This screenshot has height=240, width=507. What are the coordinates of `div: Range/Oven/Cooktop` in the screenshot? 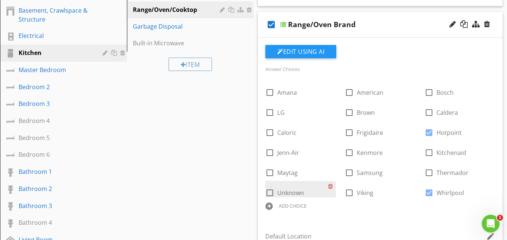 It's located at (177, 10).